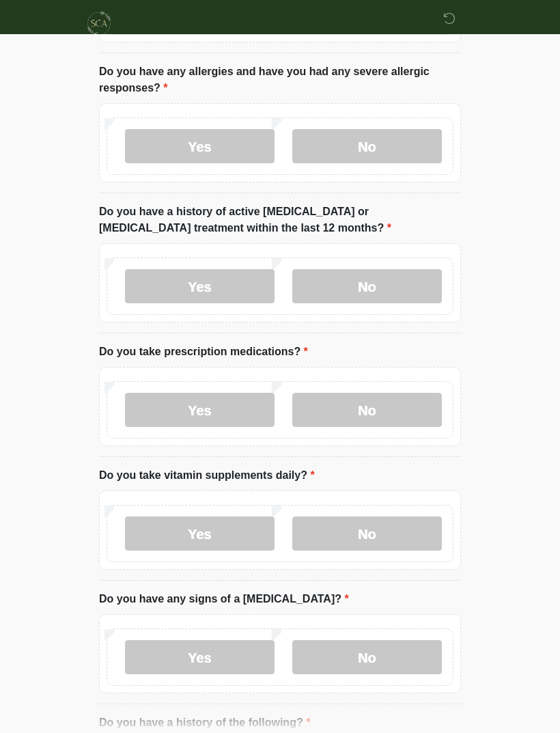  Describe the element at coordinates (280, 80) in the screenshot. I see `label: Do you have any allergies and have you had any severe allergic responses?` at that location.